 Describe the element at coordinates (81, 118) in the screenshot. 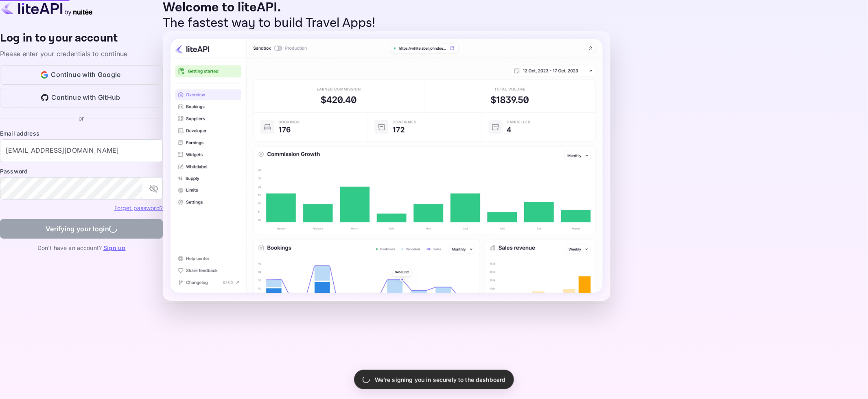

I see `p: or` at that location.